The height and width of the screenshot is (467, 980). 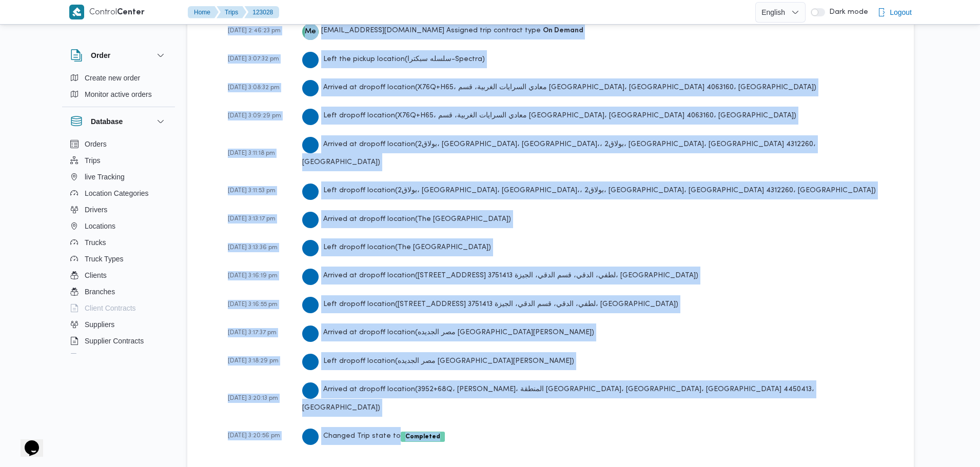 I want to click on img: X8yXhbKr1z7QwAAAABJRU5ErkJggg==, so click(x=76, y=12).